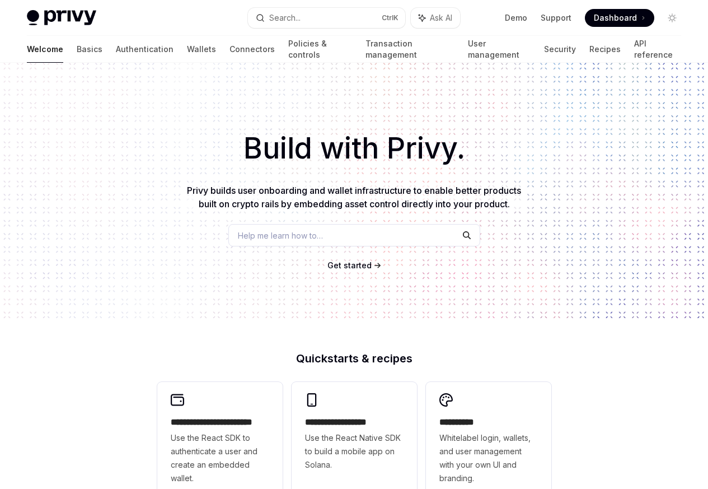 The image size is (708, 489). Describe the element at coordinates (390, 18) in the screenshot. I see `span: Ctrl K` at that location.